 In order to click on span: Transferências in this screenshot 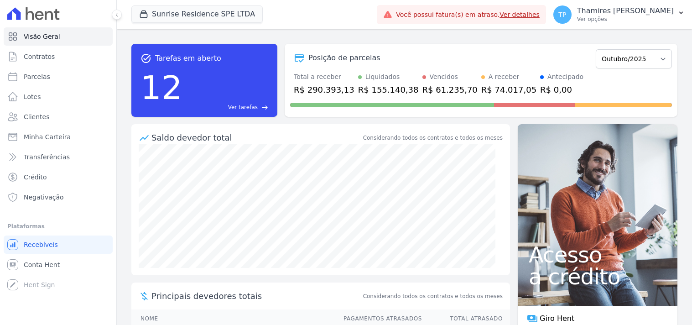, I will do `click(47, 157)`.